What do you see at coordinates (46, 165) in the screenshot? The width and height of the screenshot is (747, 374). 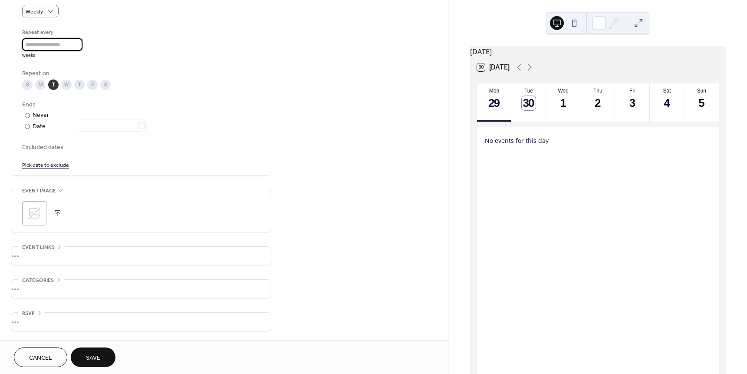 I see `span: Pick date to exclude` at bounding box center [46, 165].